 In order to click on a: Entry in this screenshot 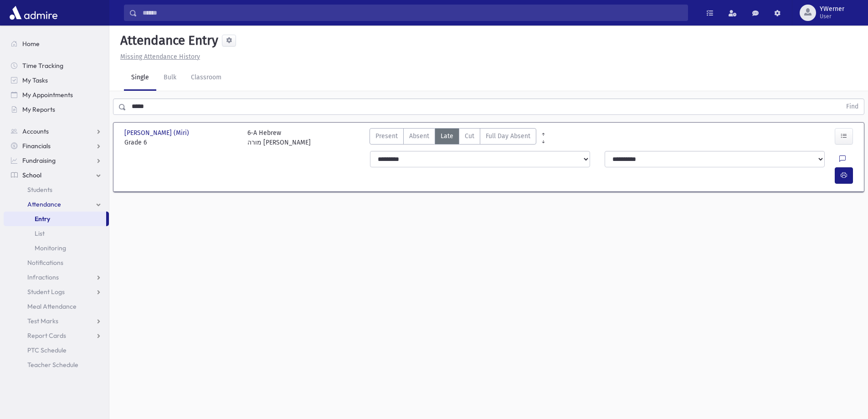, I will do `click(55, 219)`.